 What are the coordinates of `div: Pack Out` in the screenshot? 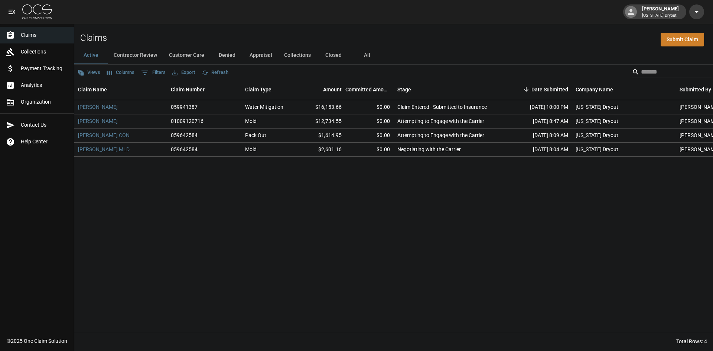 It's located at (255, 135).